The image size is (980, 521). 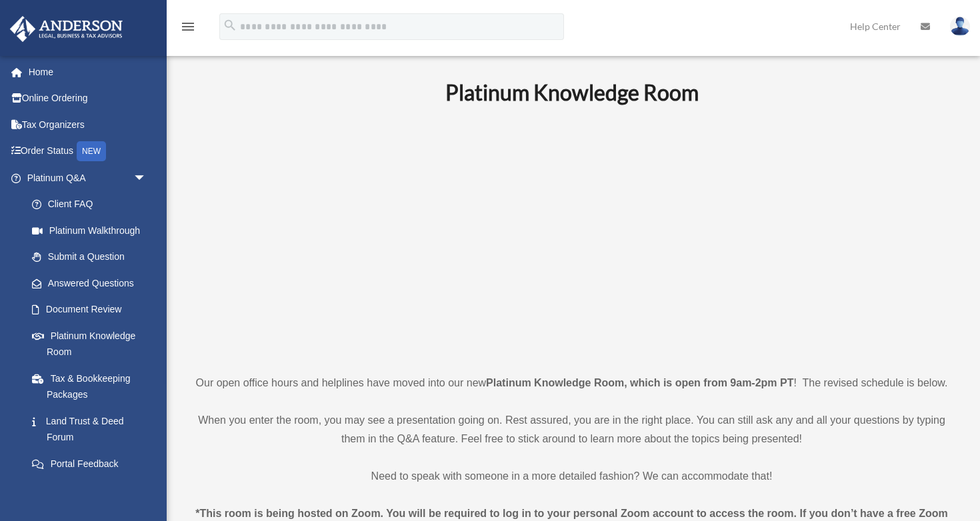 I want to click on a: Submit a Question, so click(x=92, y=257).